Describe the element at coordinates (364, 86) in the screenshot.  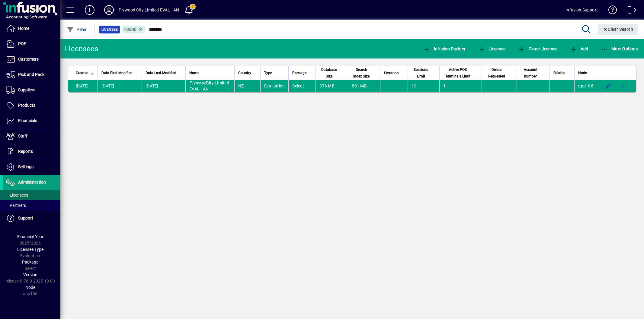
I see `td: 881 MB` at that location.